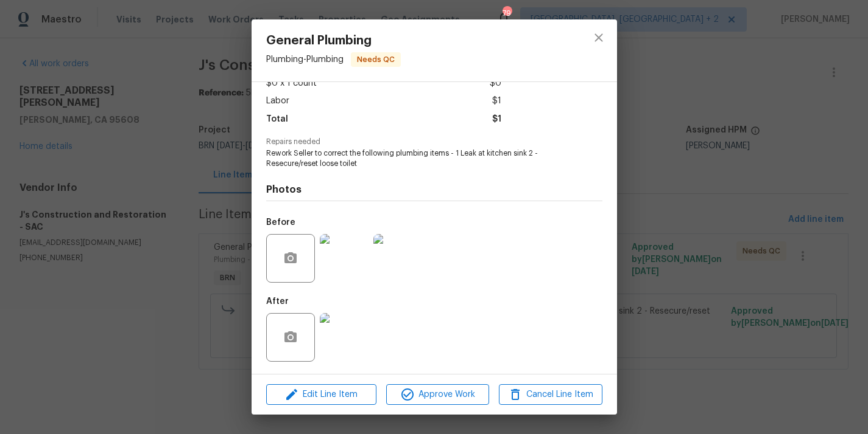  Describe the element at coordinates (434, 142) in the screenshot. I see `span: Repairs needed` at that location.